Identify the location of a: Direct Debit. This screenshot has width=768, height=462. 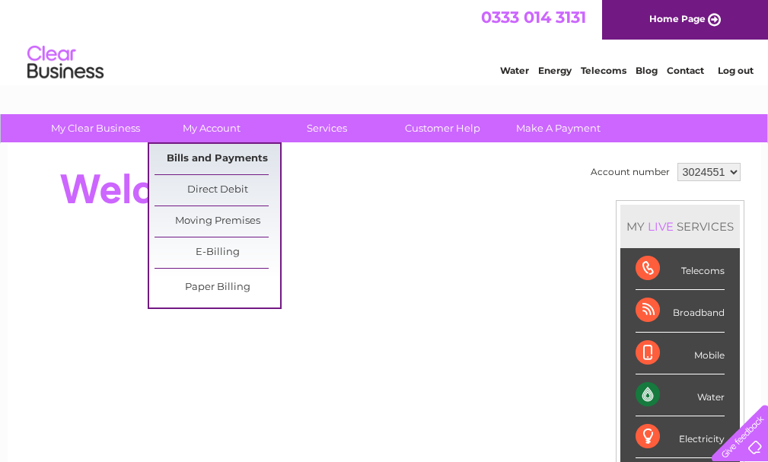
(217, 190).